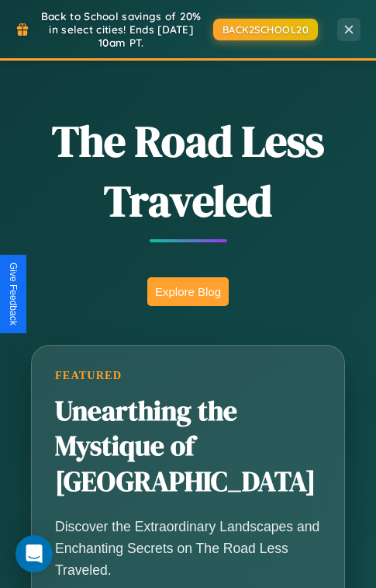  What do you see at coordinates (188, 171) in the screenshot?
I see `h1: The Road Less Traveled` at bounding box center [188, 171].